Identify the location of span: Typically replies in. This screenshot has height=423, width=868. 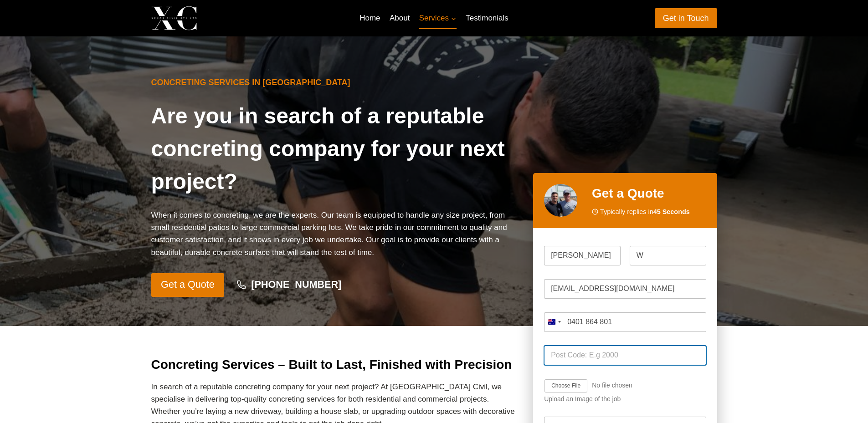
(644, 212).